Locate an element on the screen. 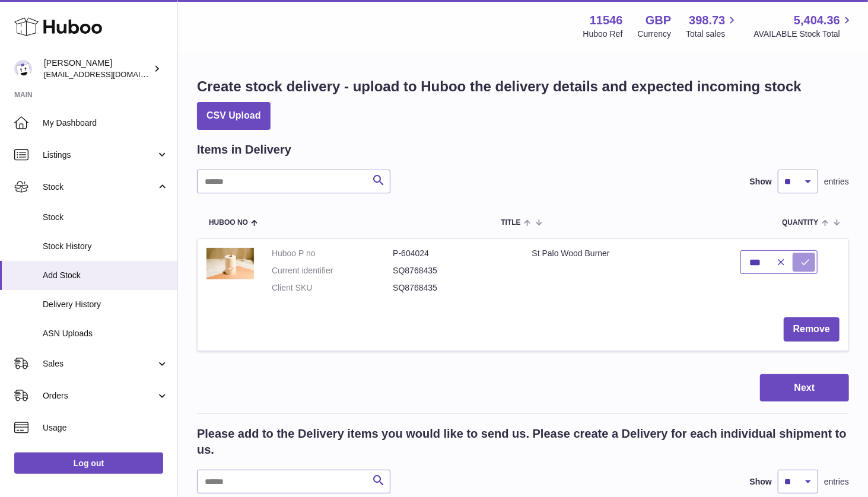 The image size is (868, 497). a: Log out is located at coordinates (88, 463).